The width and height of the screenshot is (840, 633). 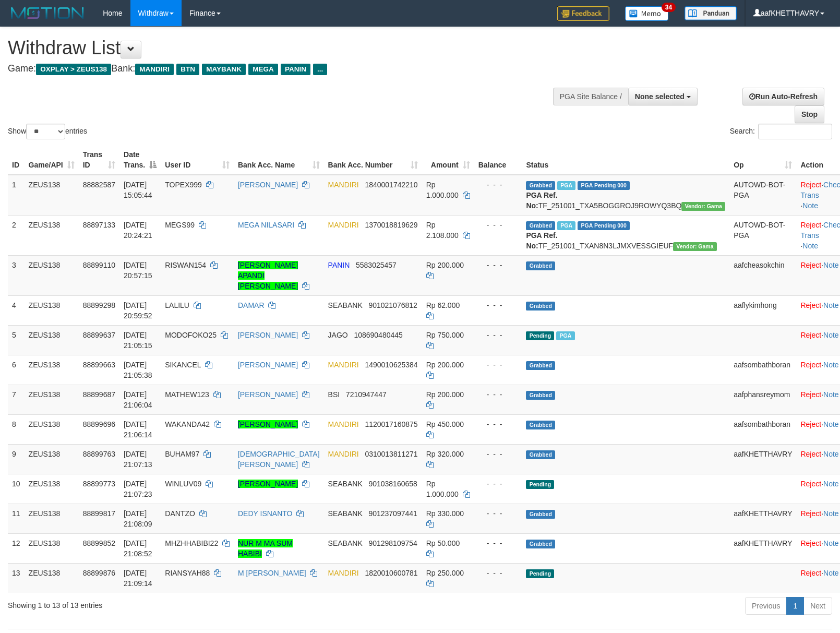 What do you see at coordinates (625, 160) in the screenshot?
I see `th: Status` at bounding box center [625, 160].